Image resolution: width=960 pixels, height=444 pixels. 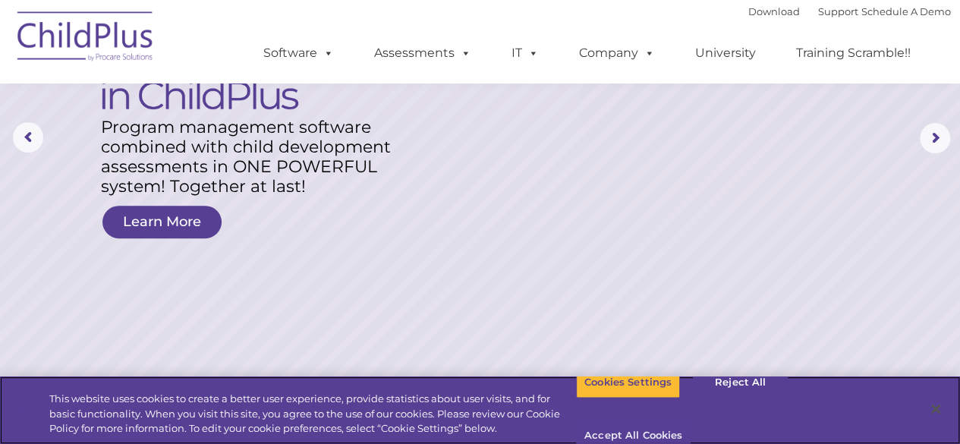 I want to click on div: This website uses cookies to create a better user experience, provide statistics about user visit..., so click(x=313, y=413).